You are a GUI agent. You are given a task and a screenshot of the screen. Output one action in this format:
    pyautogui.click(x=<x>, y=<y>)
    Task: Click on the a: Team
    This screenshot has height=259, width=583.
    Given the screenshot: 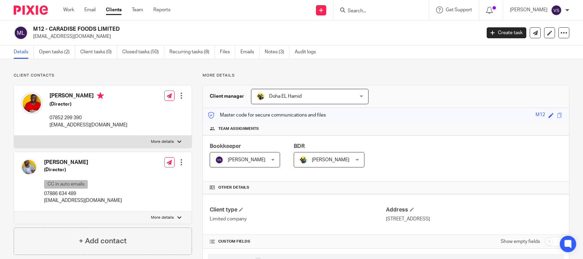 What is the action you would take?
    pyautogui.click(x=137, y=10)
    